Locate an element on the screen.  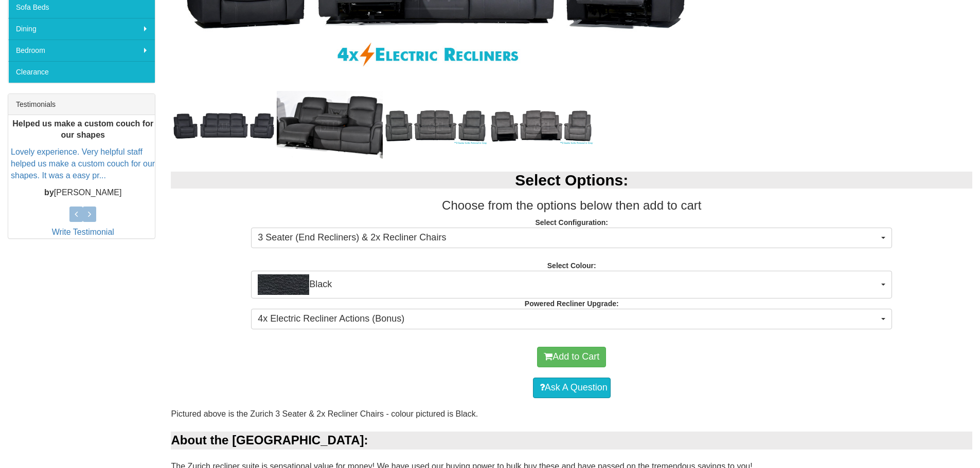
span: 4x Electric Recliner Actions (Bonus) is located at coordinates (568, 319).